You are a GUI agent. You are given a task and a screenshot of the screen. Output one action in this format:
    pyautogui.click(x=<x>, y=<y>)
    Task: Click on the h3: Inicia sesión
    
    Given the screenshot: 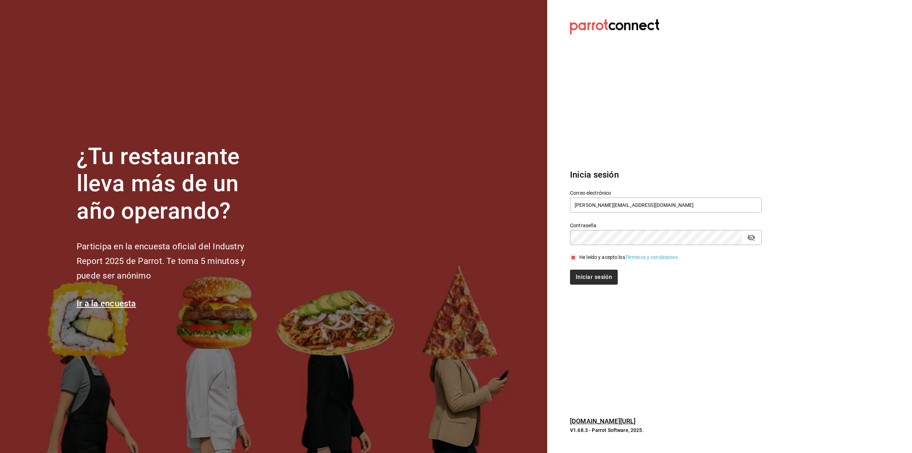 What is the action you would take?
    pyautogui.click(x=666, y=175)
    